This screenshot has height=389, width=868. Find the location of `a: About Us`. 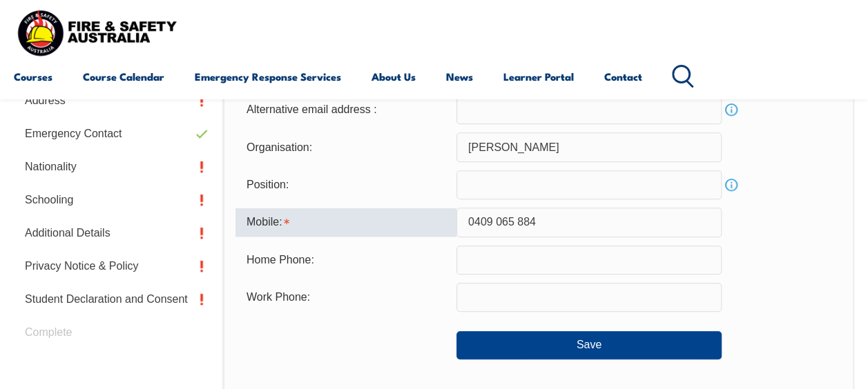

a: About Us is located at coordinates (394, 76).